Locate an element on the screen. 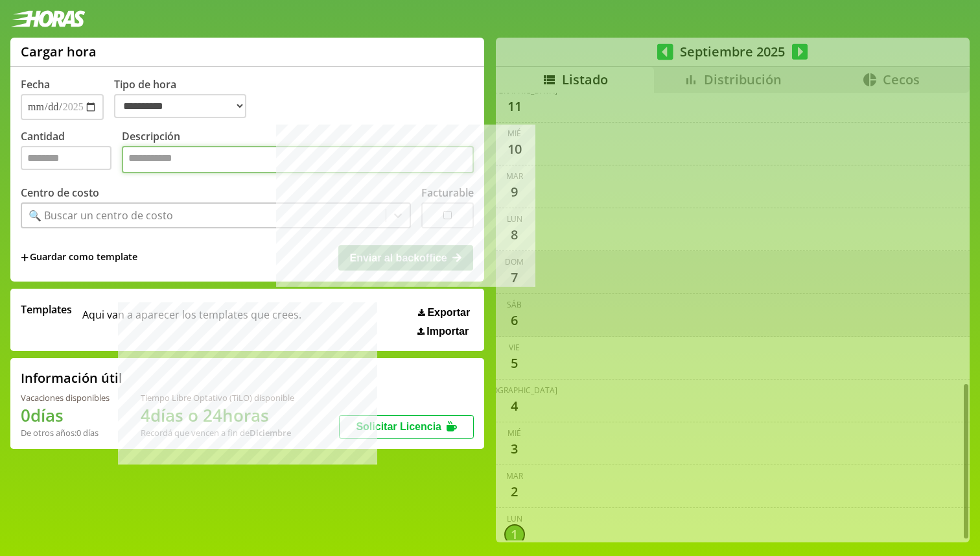  span: Exportar is located at coordinates (449, 312).